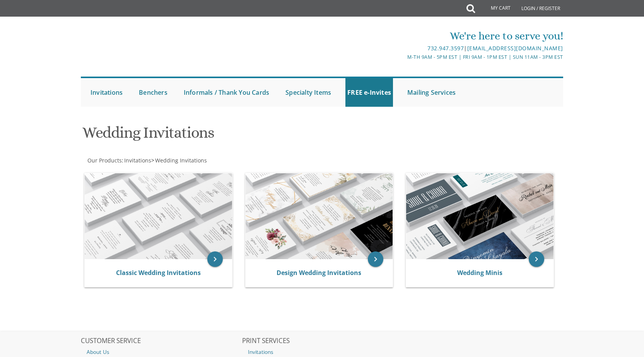 The image size is (644, 357). What do you see at coordinates (104, 160) in the screenshot?
I see `a: Our Products` at bounding box center [104, 160].